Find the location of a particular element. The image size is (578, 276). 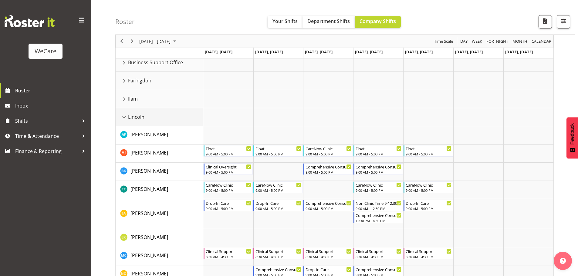

div: Ena Advincula"s event - Drop-In Care Begin From Monday, September 1, 2025 at 9:00:00 AM GMT+12:00... is located at coordinates (228, 206).